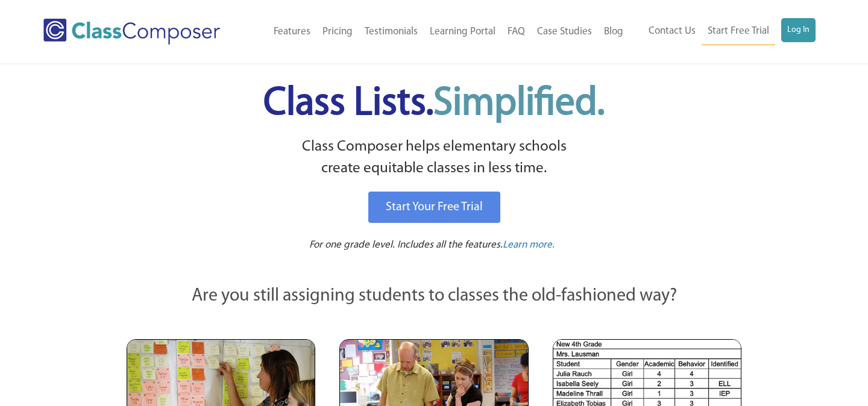 This screenshot has height=406, width=868. What do you see at coordinates (529, 245) in the screenshot?
I see `a: Learn more.` at bounding box center [529, 245].